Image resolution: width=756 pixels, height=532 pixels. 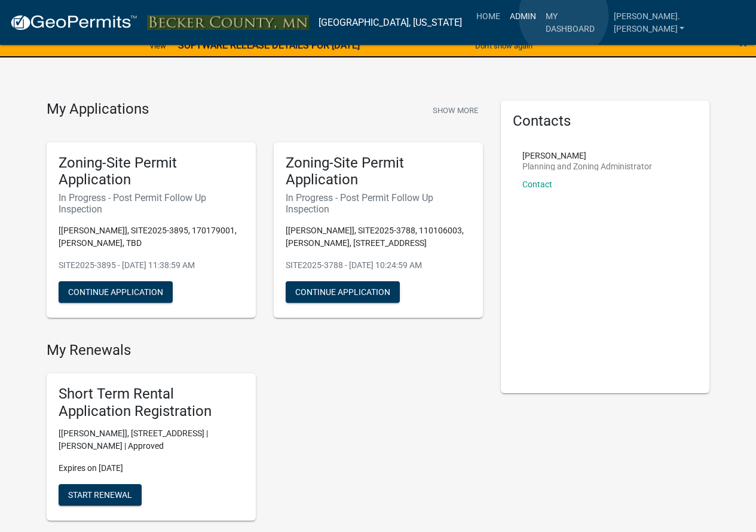 I want to click on h5: Contacts, so click(x=606, y=121).